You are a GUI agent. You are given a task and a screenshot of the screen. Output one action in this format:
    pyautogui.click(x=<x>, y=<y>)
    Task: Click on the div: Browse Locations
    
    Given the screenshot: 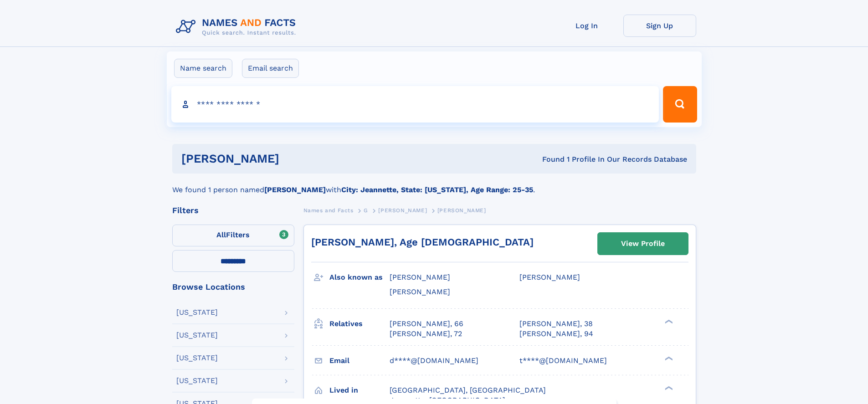 What is the action you would take?
    pyautogui.click(x=233, y=287)
    